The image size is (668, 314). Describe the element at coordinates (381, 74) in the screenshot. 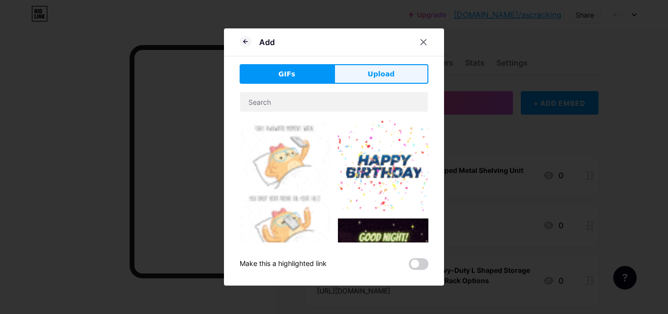

I see `span: Upload` at that location.